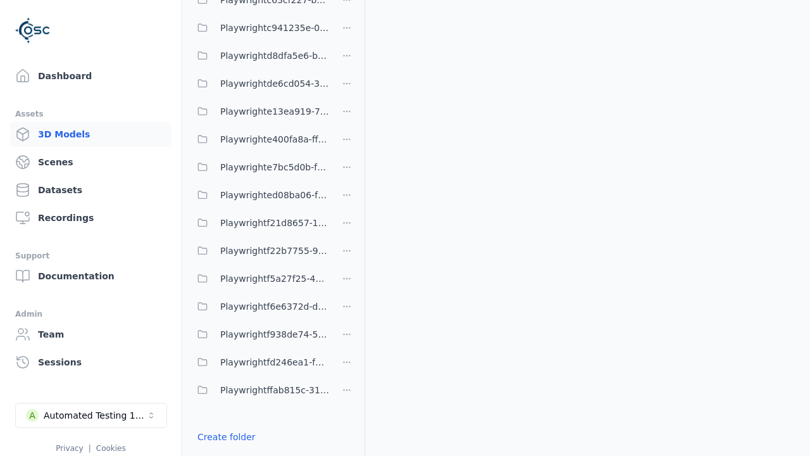  I want to click on button: Playwrightf21d8657-1a90-4d62-a0d6-d375ceb0f4d9, so click(259, 223).